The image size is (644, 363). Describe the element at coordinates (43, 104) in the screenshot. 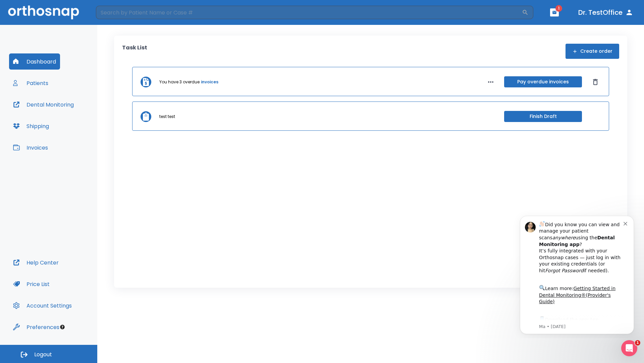

I see `a: Dental Monitoring` at that location.